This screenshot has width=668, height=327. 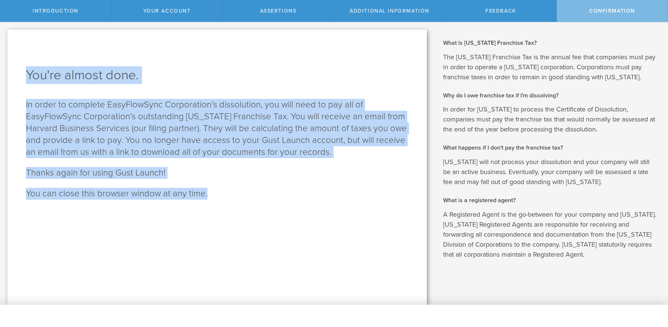 What do you see at coordinates (389, 11) in the screenshot?
I see `span: Additional Information` at bounding box center [389, 11].